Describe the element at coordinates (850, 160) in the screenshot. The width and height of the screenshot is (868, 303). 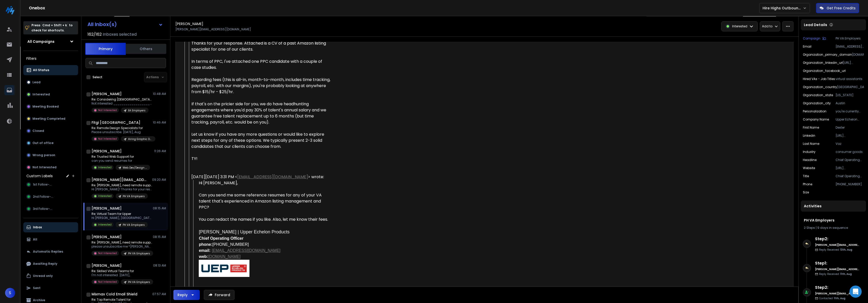
I see `p: Chief Operating Officer / Operating Executive PE` at that location.